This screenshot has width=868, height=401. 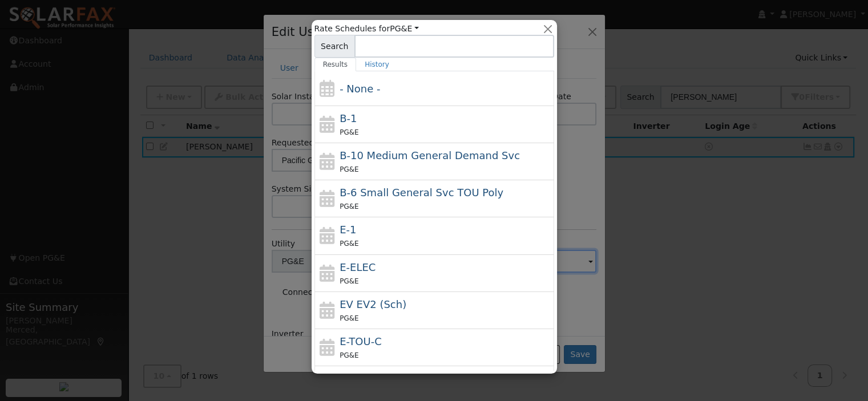 I want to click on span: E-1, so click(x=348, y=230).